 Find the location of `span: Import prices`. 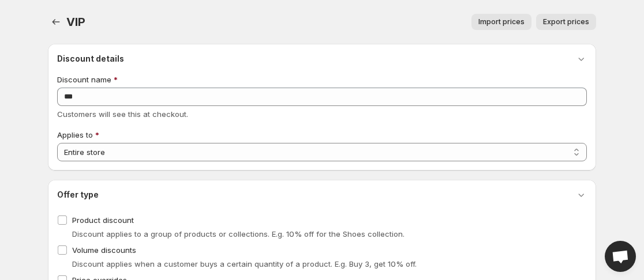

span: Import prices is located at coordinates (501, 22).